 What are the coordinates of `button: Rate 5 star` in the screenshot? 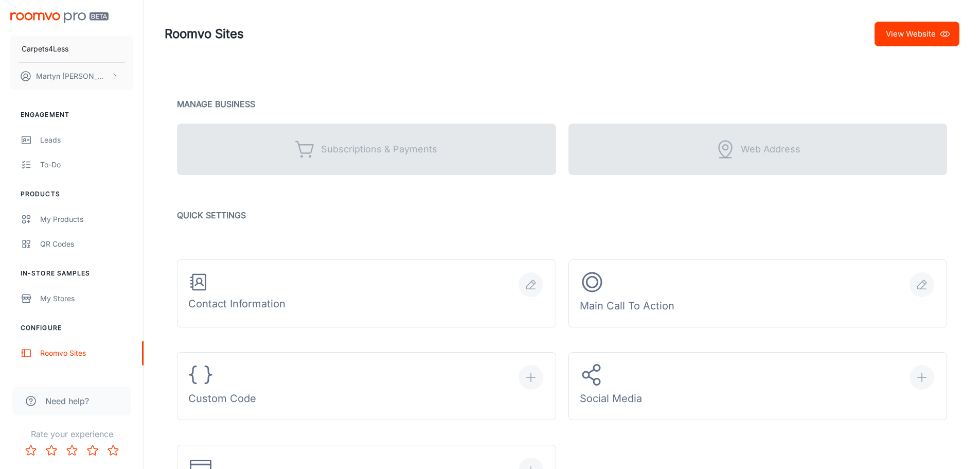 It's located at (113, 451).